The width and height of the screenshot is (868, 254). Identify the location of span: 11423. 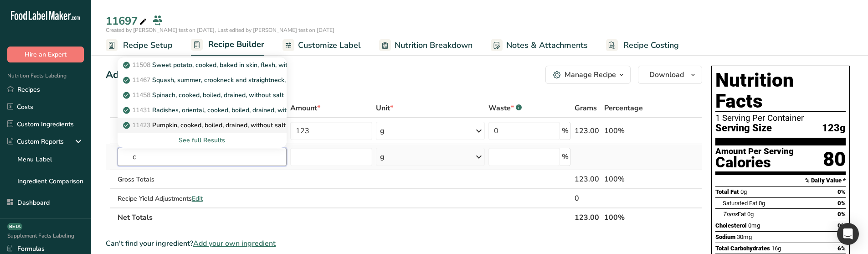
(141, 125).